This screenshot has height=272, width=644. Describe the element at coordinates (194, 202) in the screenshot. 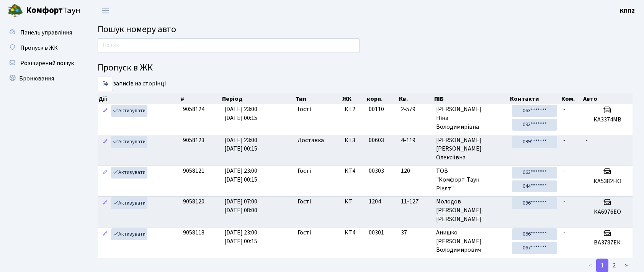

I see `span: 9058120` at that location.